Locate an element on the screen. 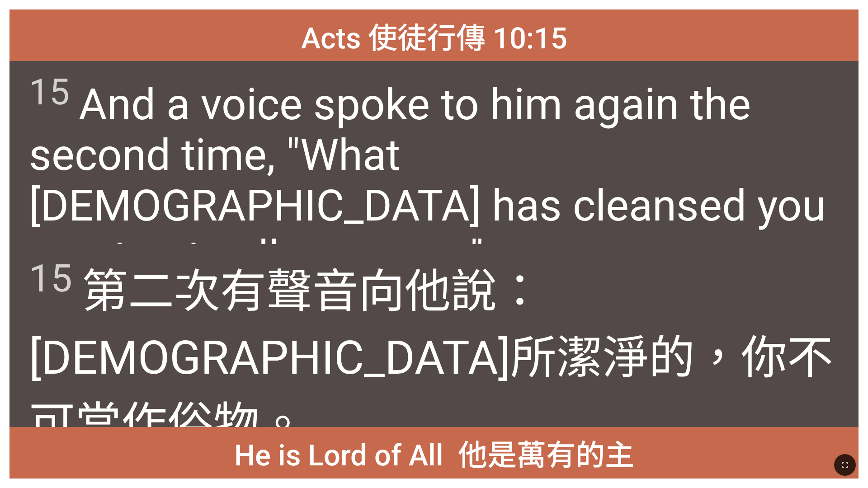 This screenshot has height=488, width=868. wg4314: 他 is located at coordinates (431, 358).